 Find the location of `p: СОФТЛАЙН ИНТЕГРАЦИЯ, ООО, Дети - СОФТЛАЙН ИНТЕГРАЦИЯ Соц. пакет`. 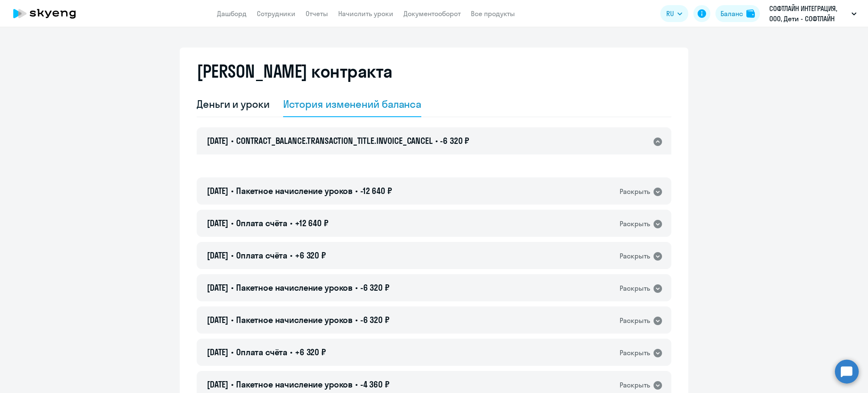

p: СОФТЛАЙН ИНТЕГРАЦИЯ, ООО, Дети - СОФТЛАЙН ИНТЕГРАЦИЯ Соц. пакет is located at coordinates (808, 13).